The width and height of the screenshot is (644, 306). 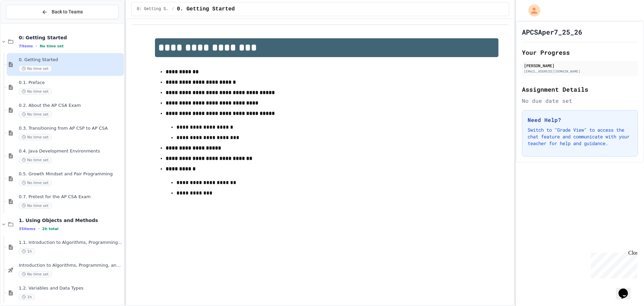 I want to click on span: 2h total, so click(x=50, y=229).